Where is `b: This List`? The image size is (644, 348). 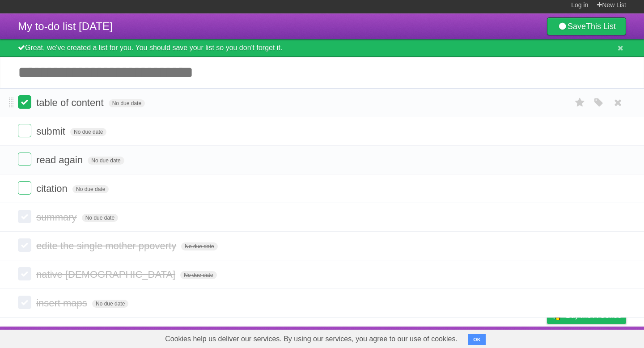 b: This List is located at coordinates (600, 26).